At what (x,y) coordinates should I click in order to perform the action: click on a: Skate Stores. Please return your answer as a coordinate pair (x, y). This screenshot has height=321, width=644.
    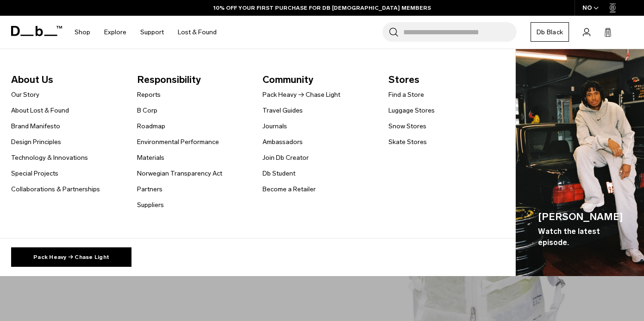
    Looking at the image, I should click on (408, 141).